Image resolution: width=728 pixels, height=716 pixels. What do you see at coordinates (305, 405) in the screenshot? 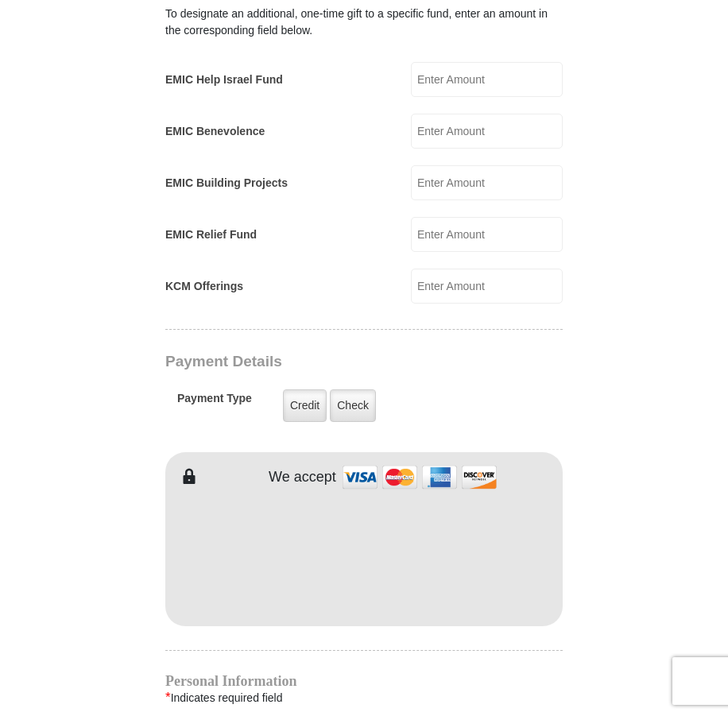
I see `label: Credit` at bounding box center [305, 405].